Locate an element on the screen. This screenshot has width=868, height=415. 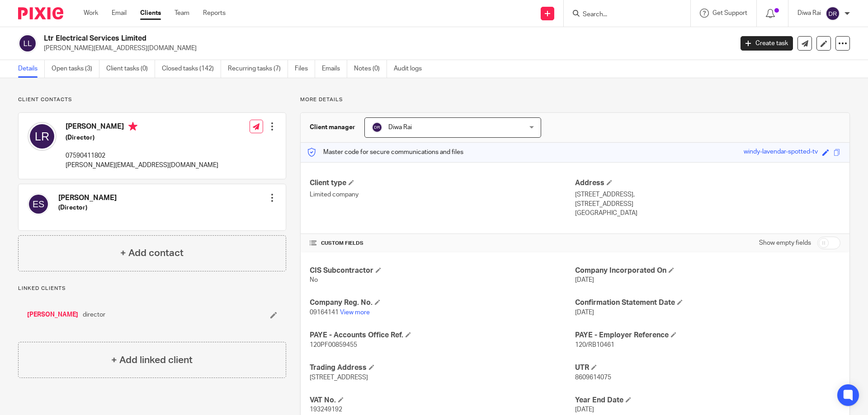
a: Audit logs is located at coordinates (411, 69).